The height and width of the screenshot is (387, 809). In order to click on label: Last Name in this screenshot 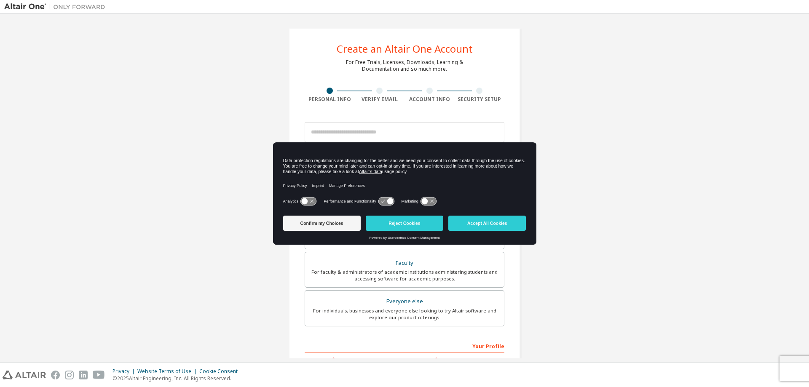, I will do `click(456, 360)`.